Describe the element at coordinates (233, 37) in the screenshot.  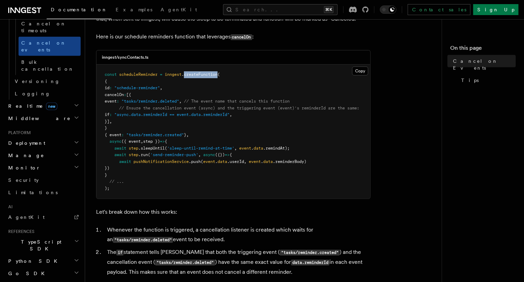
I see `p: Here is our schedule reminders function that leverages :` at that location.